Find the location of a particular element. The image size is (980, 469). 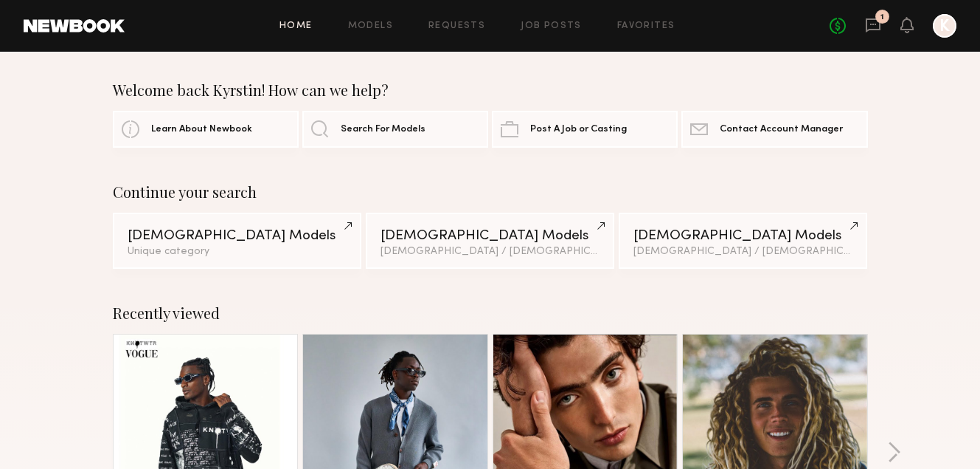

a: Contact Account Manager is located at coordinates (775, 129).